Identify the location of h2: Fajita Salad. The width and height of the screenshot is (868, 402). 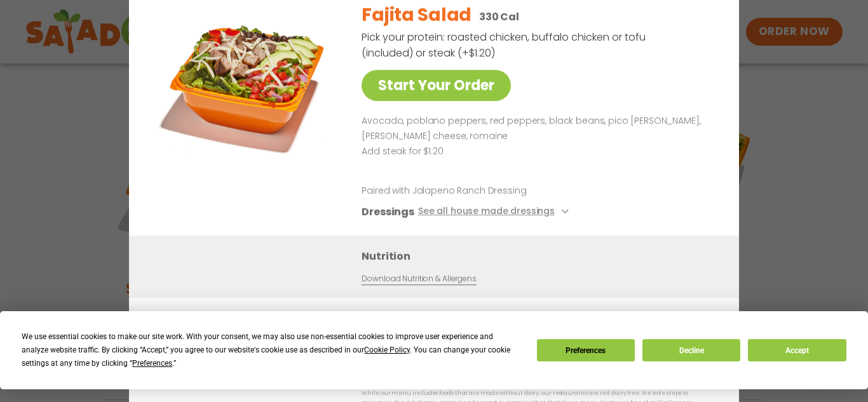
(416, 16).